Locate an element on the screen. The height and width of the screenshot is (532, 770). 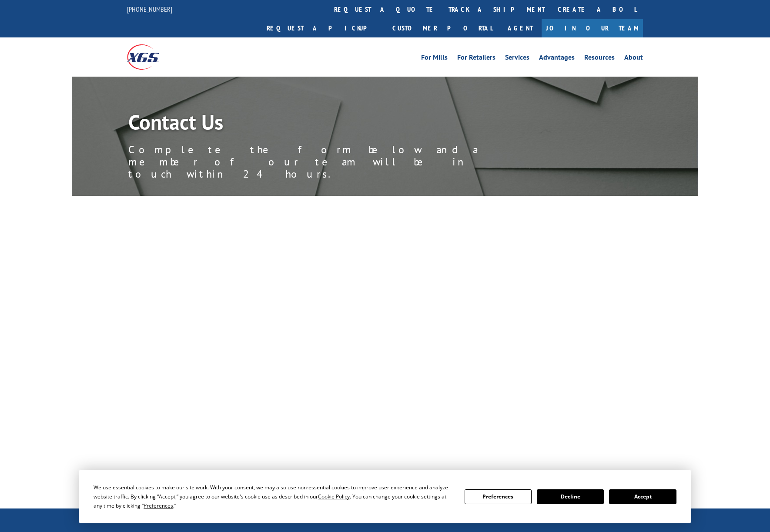
button: Decline is located at coordinates (570, 497).